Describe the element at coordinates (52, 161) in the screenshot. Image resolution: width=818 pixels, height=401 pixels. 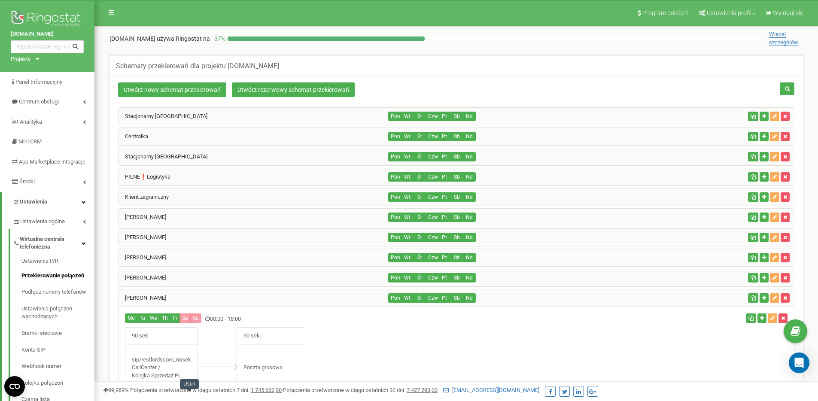
I see `span: App Marketplace integracje` at that location.